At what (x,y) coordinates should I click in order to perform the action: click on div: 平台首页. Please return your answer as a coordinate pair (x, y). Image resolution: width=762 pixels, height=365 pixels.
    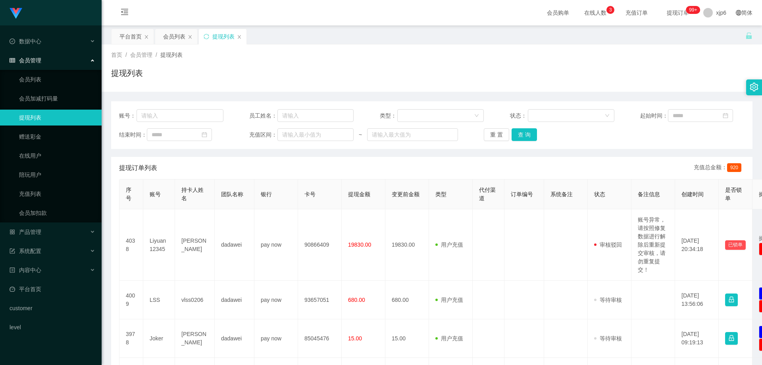
    Looking at the image, I should click on (131, 37).